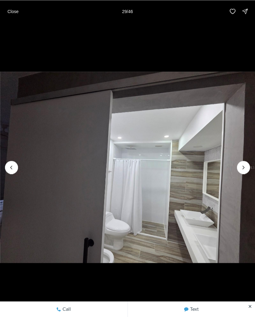  What do you see at coordinates (127, 11) in the screenshot?
I see `p: 29 / 46` at bounding box center [127, 11].